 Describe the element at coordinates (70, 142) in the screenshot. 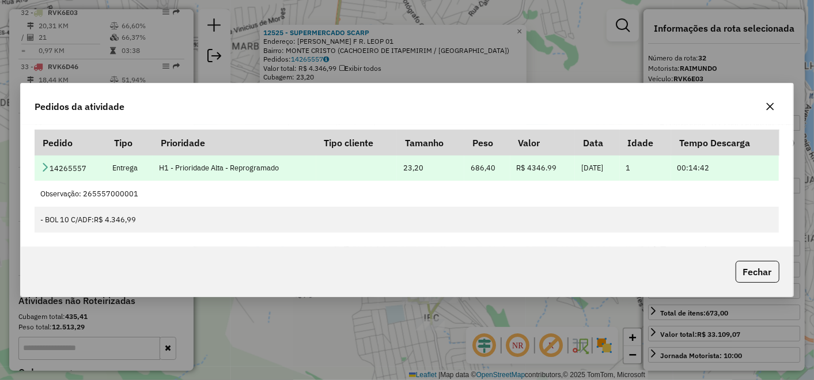

I see `th: Pedido` at that location.